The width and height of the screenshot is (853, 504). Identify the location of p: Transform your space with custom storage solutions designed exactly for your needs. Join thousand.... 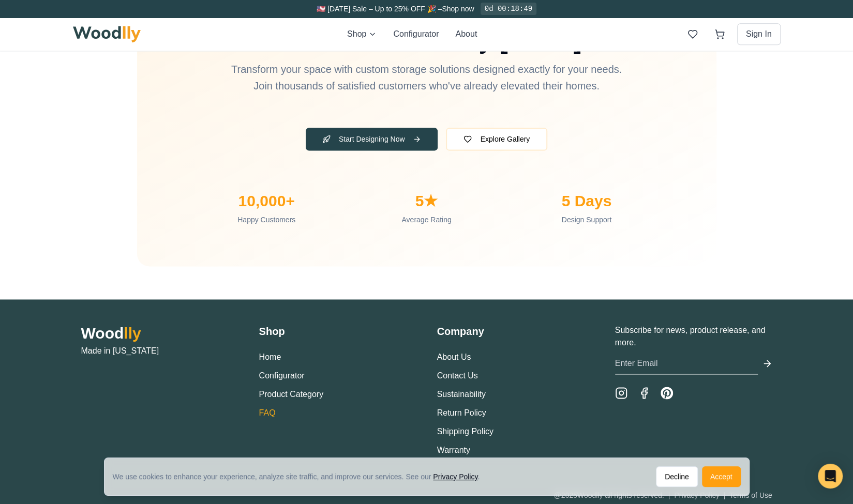
(427, 77).